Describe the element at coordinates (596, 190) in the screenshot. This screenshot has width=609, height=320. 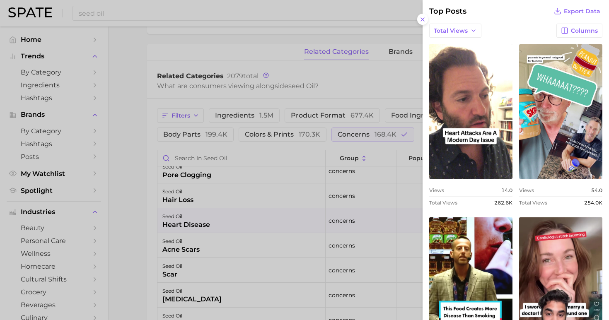
I see `span: 54.0` at that location.